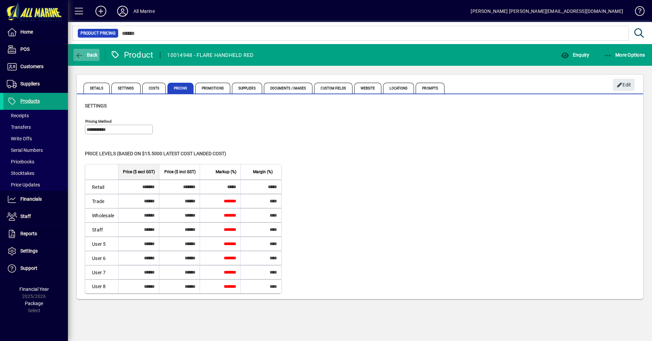 This screenshot has height=341, width=652. What do you see at coordinates (18, 116) in the screenshot?
I see `span: Receipts` at bounding box center [18, 116].